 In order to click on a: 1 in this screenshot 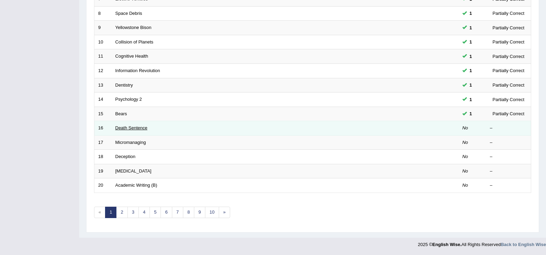, I will do `click(111, 212)`.